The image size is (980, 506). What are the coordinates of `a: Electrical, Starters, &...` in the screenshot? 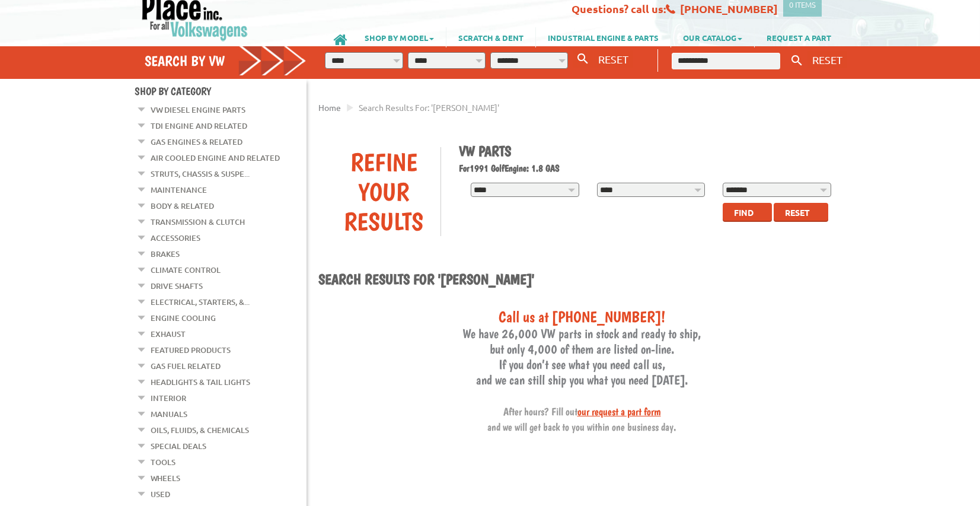 It's located at (200, 302).